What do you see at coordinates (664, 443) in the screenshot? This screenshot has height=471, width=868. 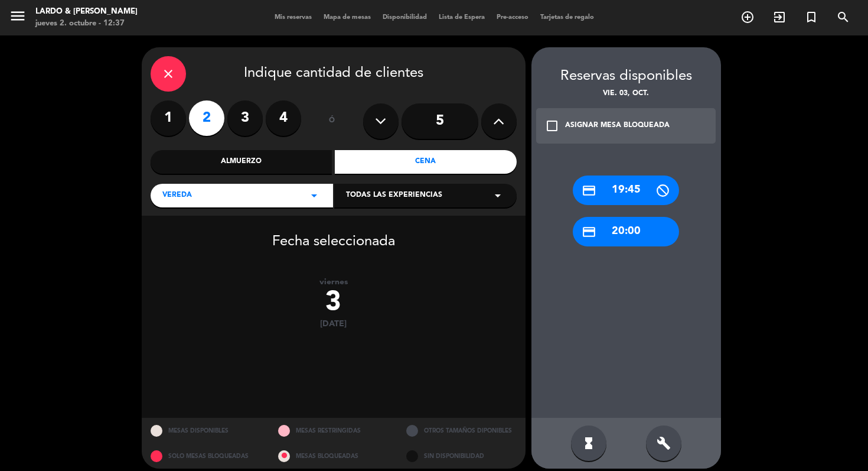 I see `i: build` at bounding box center [664, 443].